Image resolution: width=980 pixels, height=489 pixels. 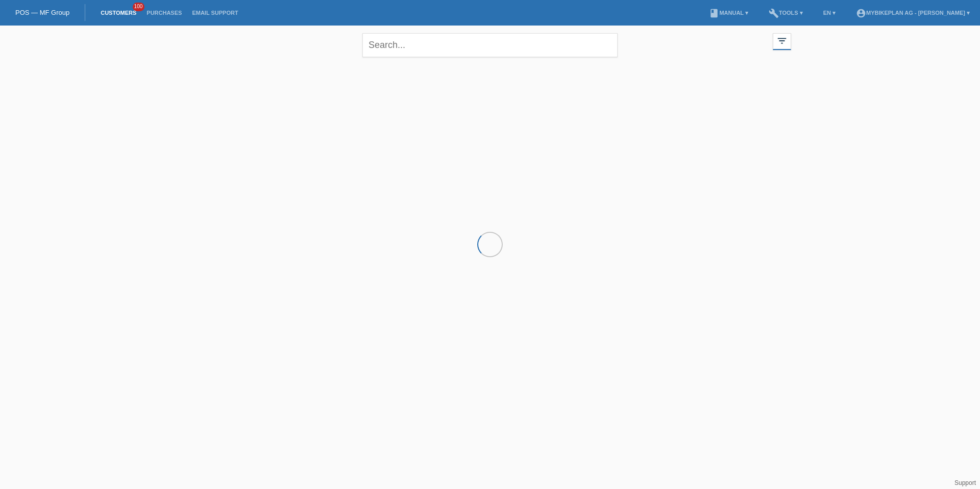 I want to click on a: buildTools ▾, so click(x=786, y=13).